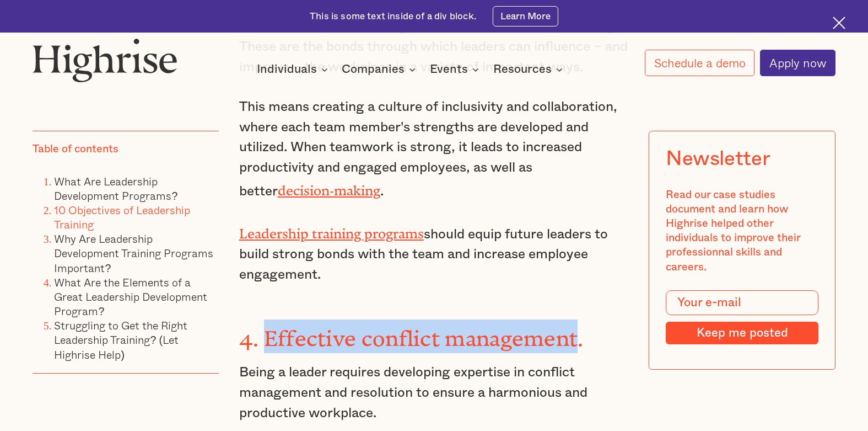  What do you see at coordinates (115, 188) in the screenshot?
I see `a: What Are Leadership Development Programs?` at bounding box center [115, 188].